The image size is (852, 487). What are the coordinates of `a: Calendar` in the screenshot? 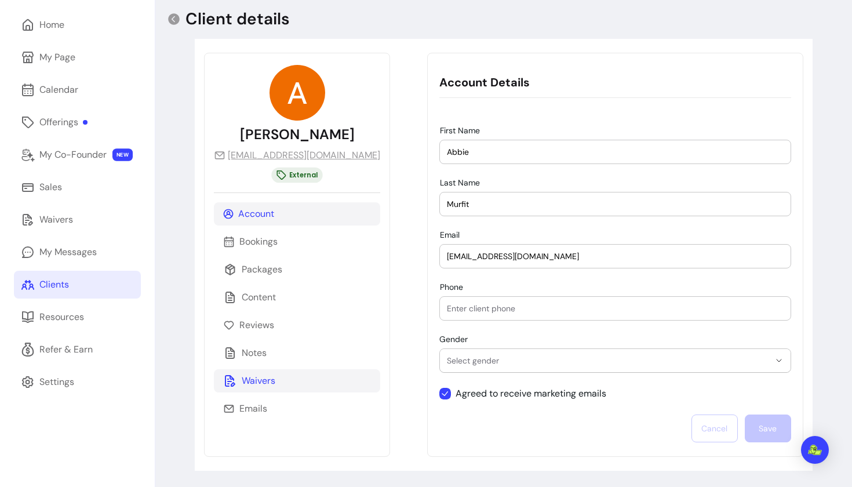 It's located at (77, 90).